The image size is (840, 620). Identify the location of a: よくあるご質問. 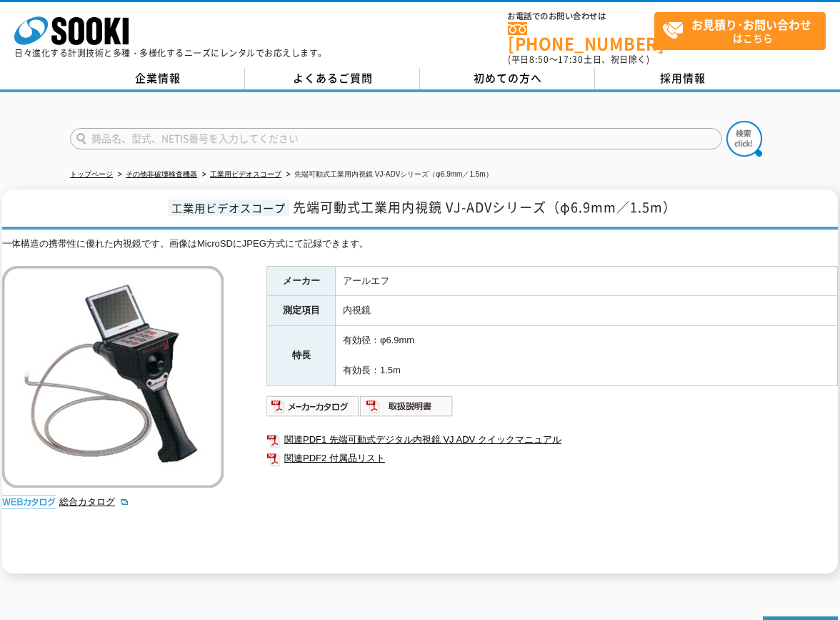
(332, 79).